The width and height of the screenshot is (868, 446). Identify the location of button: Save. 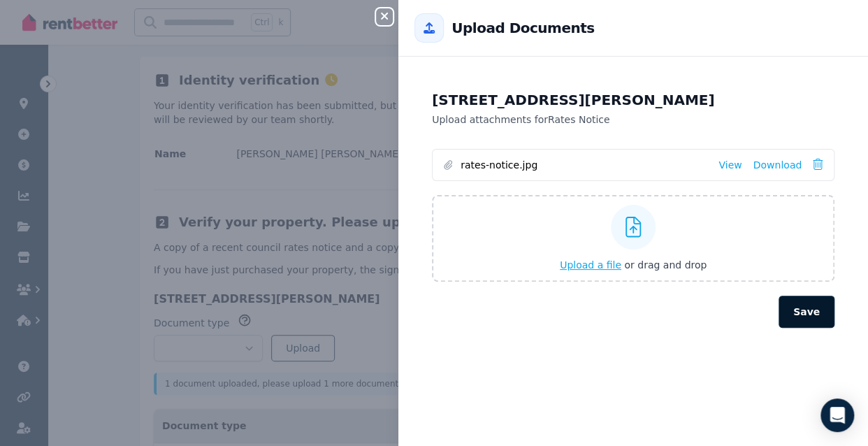
(807, 312).